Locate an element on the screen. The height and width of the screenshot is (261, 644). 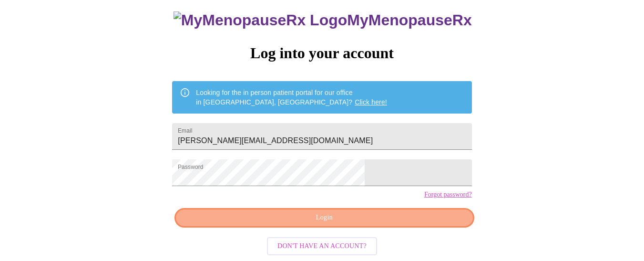
a: Forgot password? is located at coordinates (448, 194).